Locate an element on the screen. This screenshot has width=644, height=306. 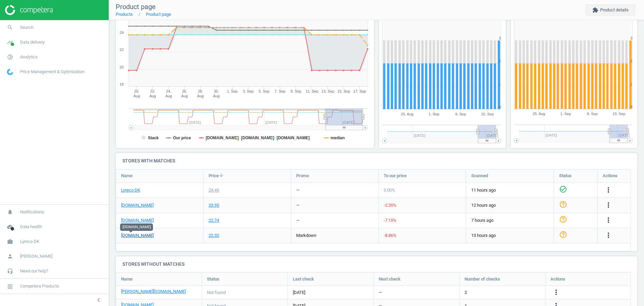
tspan: 9. Sep is located at coordinates (296, 91).